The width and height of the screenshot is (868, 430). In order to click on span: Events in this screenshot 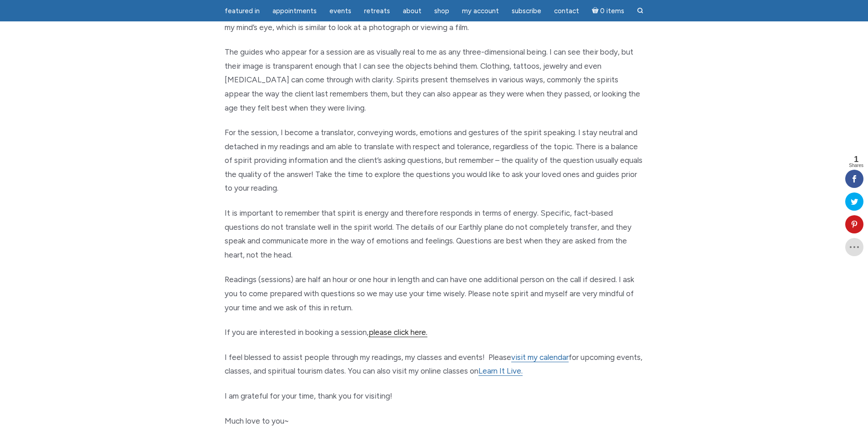, I will do `click(340, 11)`.